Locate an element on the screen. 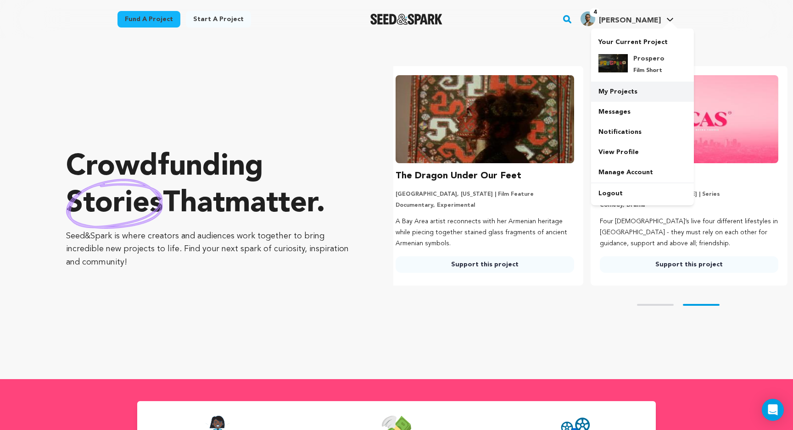 The height and width of the screenshot is (430, 793). div: Open Intercom Messenger is located at coordinates (773, 410).